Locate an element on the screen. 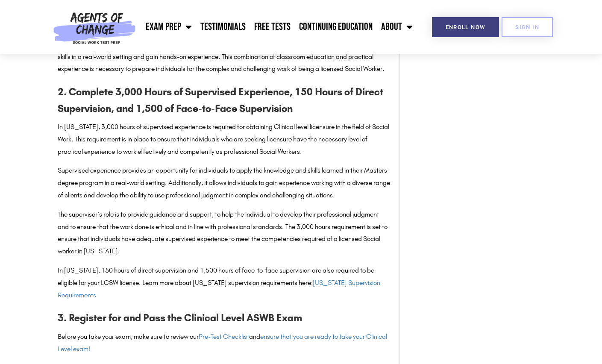 This screenshot has height=364, width=602. span: Enroll Now is located at coordinates (465, 27).